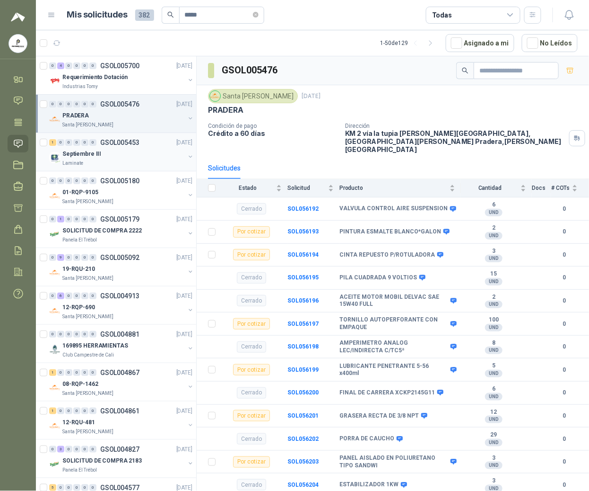 The width and height of the screenshot is (589, 491). Describe the element at coordinates (497, 188) in the screenshot. I see `th: Cantidad` at that location.